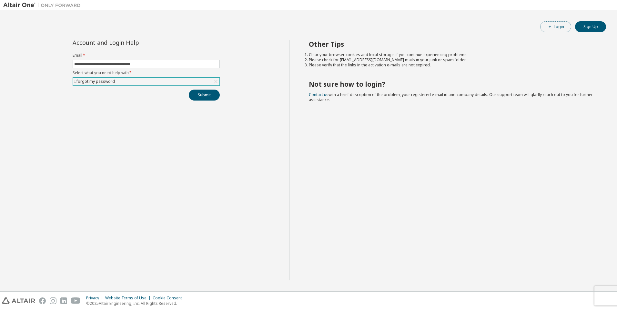 This screenshot has width=617, height=310. I want to click on label: Email, so click(146, 56).